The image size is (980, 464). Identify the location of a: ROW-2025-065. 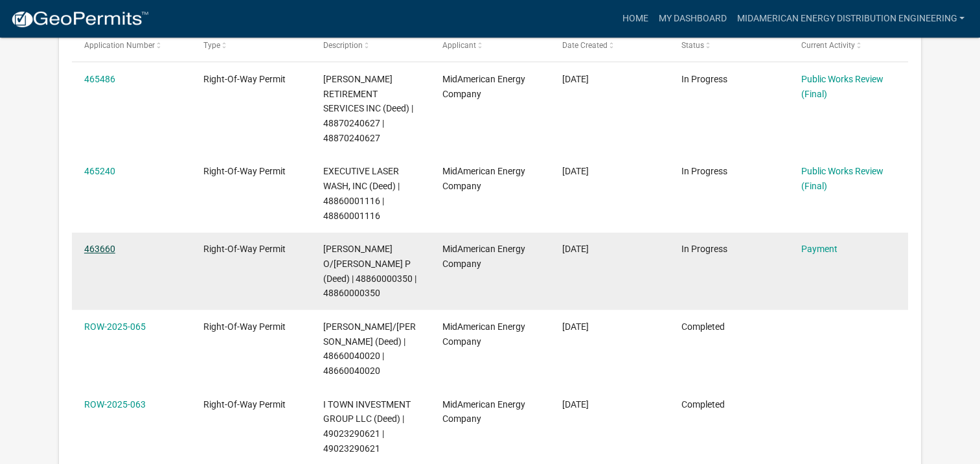
(115, 326).